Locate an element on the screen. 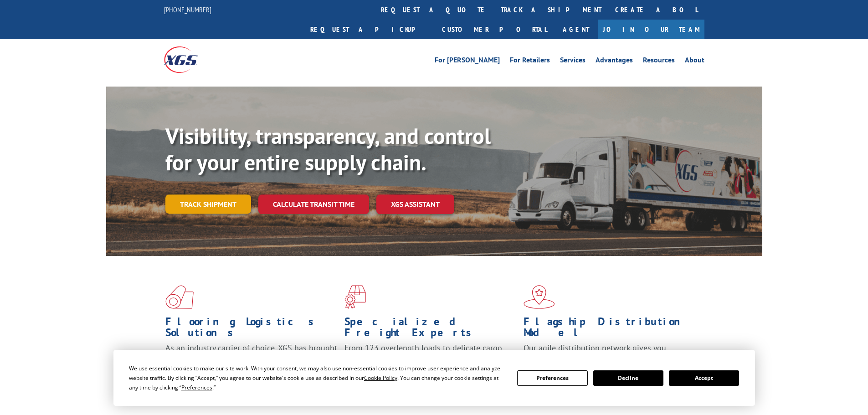  button: Preferences is located at coordinates (552, 378).